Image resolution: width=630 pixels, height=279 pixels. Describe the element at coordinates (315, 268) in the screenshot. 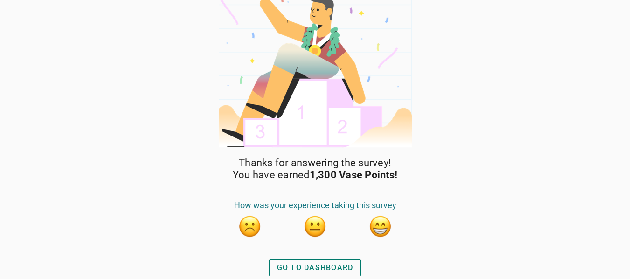

I see `div: GO TO DASHBOARD` at that location.